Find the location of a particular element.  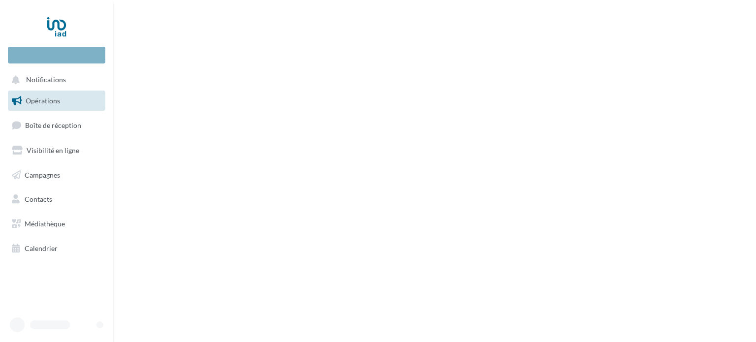

a: Visibilité en ligne is located at coordinates (57, 151).